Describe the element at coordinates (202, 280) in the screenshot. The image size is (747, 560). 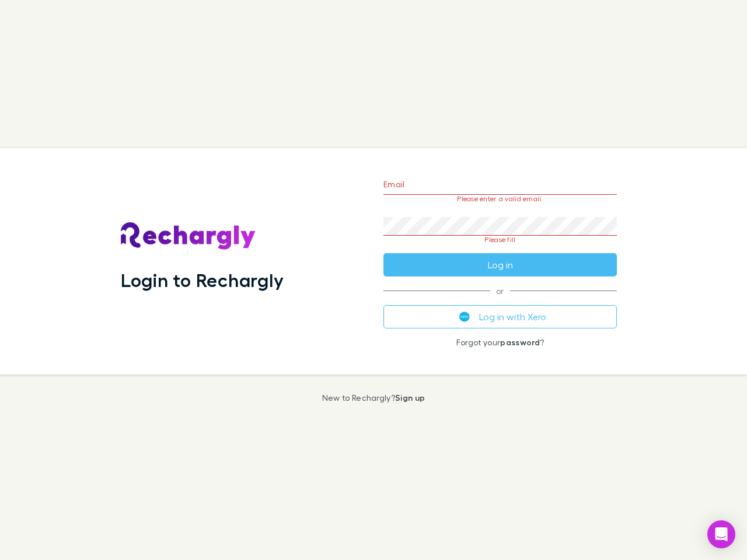
I see `h1: Login to Rechargly` at that location.